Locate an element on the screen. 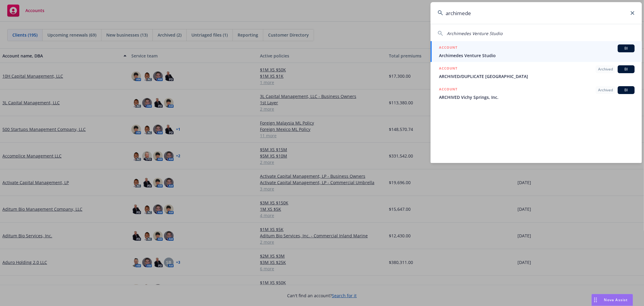  div: Drag to move is located at coordinates (596, 300).